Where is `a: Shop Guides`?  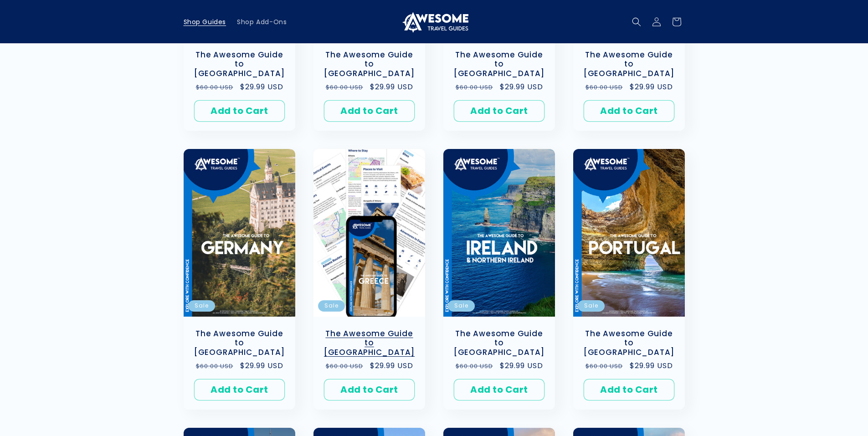
a: Shop Guides is located at coordinates (205, 22).